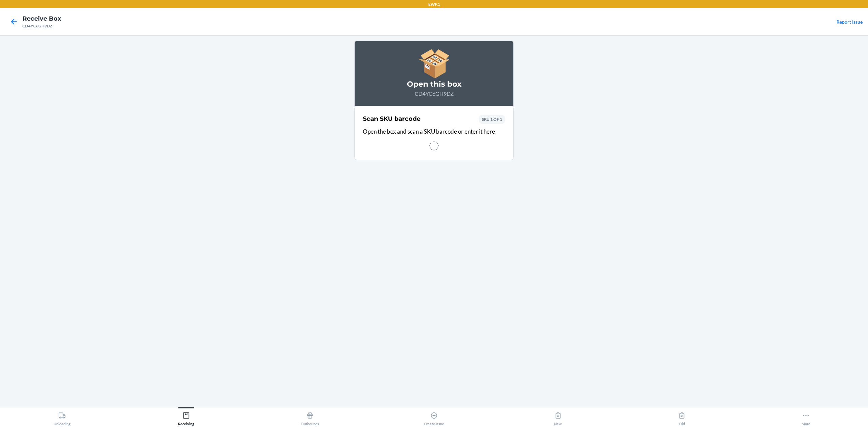  I want to click on h2: Scan SKU barcode, so click(391, 119).